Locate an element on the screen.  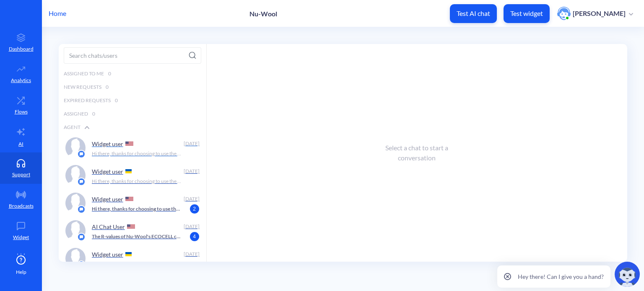
img: copilot-icon.svg is located at coordinates (627, 275).